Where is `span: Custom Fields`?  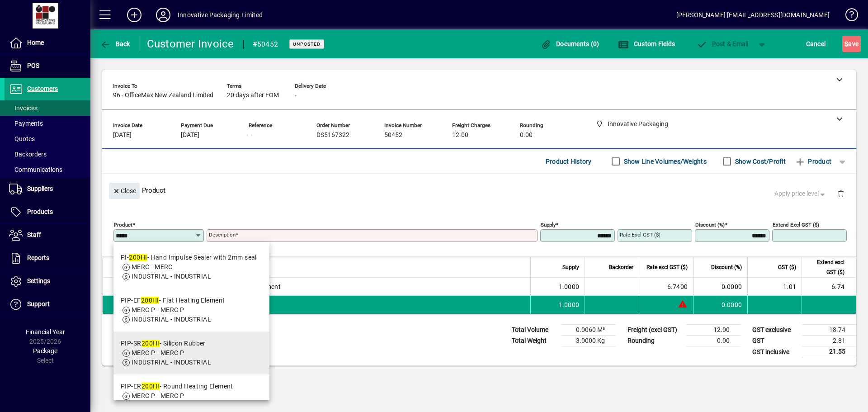
span: Custom Fields is located at coordinates (647, 44).